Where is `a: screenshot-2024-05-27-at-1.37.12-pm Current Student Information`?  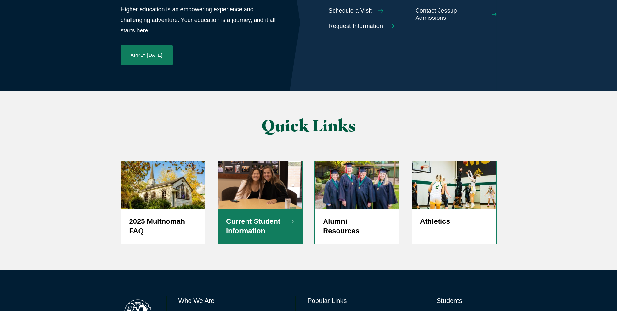 a: screenshot-2024-05-27-at-1.37.12-pm Current Student Information is located at coordinates (260, 202).